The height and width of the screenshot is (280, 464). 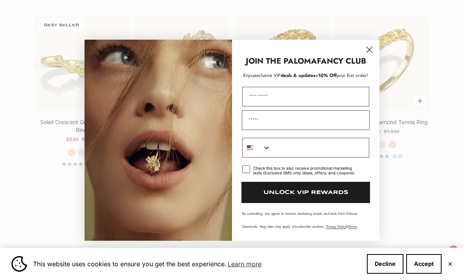 What do you see at coordinates (369, 50) in the screenshot?
I see `button: Close dialog` at bounding box center [369, 50].